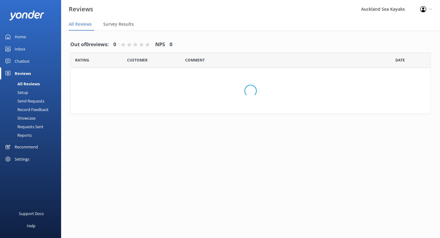 The height and width of the screenshot is (238, 440). What do you see at coordinates (80, 24) in the screenshot?
I see `span: All Reviews` at bounding box center [80, 24].